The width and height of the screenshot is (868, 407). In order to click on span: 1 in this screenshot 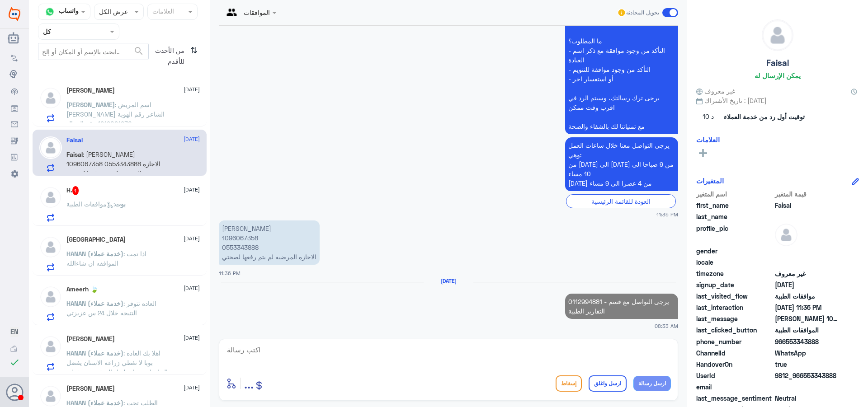, I will do `click(76, 191)`.